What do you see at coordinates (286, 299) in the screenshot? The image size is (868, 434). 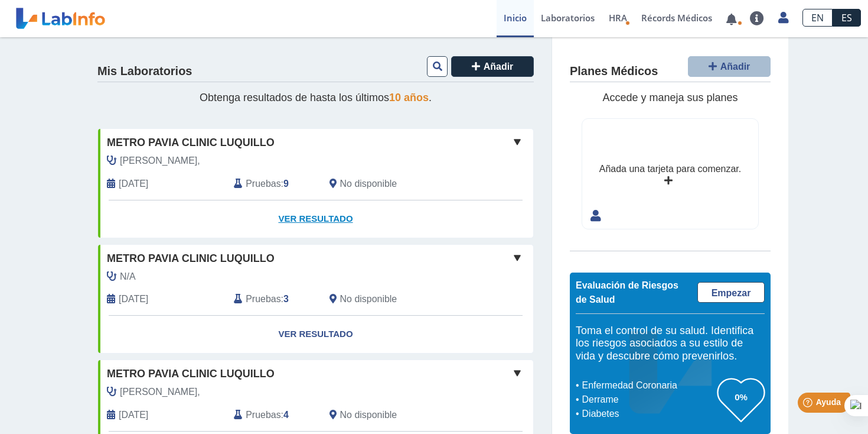 I see `b: 3` at bounding box center [286, 299].